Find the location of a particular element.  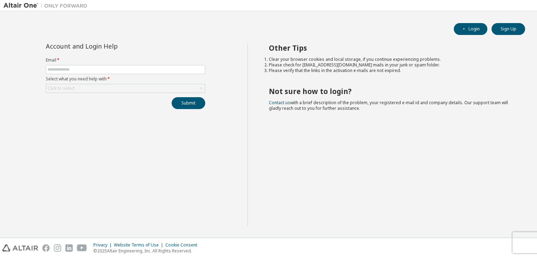

button: Sign Up is located at coordinates (509, 29).